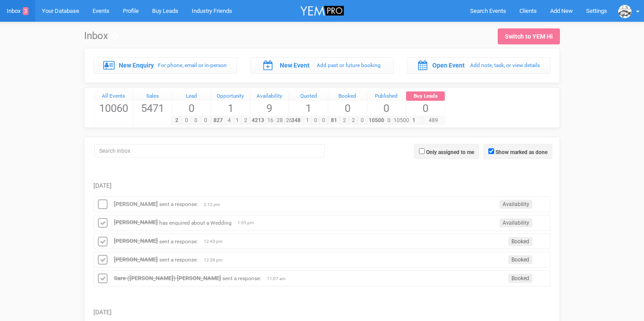 The image size is (644, 321). I want to click on span: Search Events, so click(488, 11).